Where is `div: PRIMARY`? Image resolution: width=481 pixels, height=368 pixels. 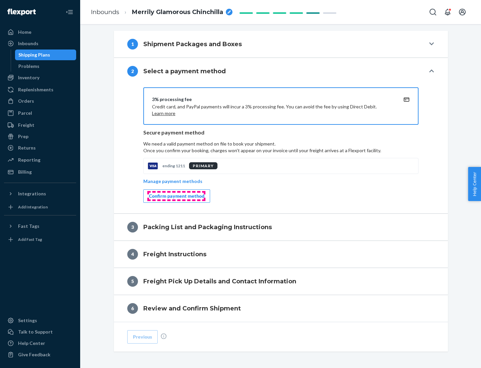
div: PRIMARY is located at coordinates (203, 166).